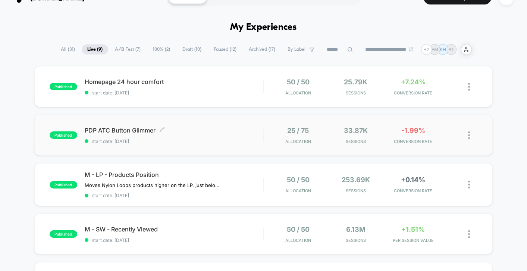 The image size is (527, 271). Describe the element at coordinates (174, 130) in the screenshot. I see `span: PDP ATC Button Glimmer` at that location.